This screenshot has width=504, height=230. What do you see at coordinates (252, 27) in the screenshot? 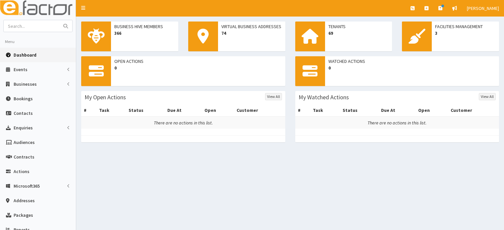
I see `span: Virtual Business Addresses` at bounding box center [252, 27].